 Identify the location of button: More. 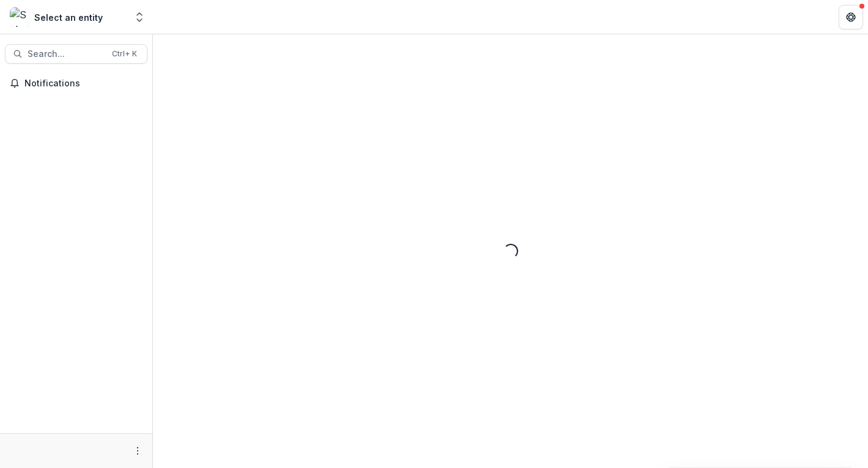
(138, 450).